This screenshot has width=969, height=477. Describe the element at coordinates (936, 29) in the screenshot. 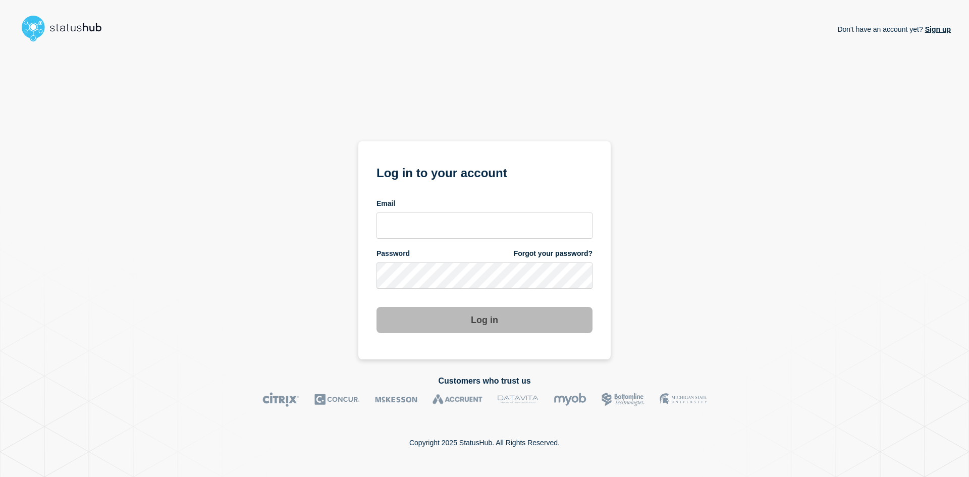

I see `a: Sign up` at that location.